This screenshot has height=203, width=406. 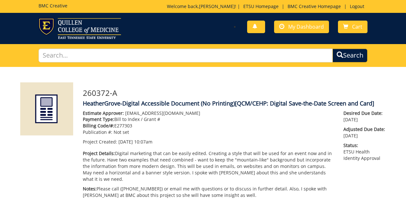 I want to click on img: Product featured image, so click(x=47, y=109).